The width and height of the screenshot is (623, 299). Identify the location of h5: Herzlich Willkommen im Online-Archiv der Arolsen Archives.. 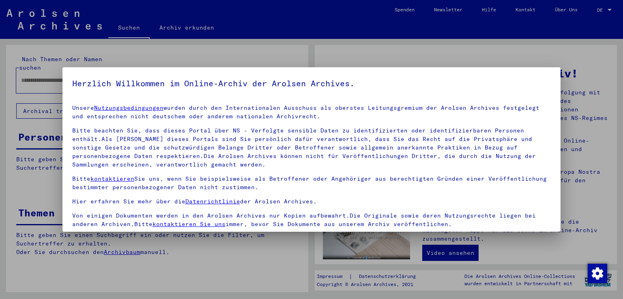
(311, 84).